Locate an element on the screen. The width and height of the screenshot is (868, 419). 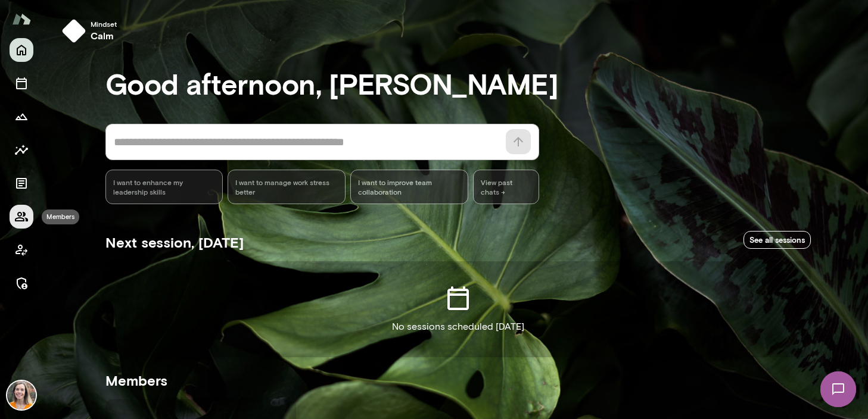
h5: Members is located at coordinates (458, 381).